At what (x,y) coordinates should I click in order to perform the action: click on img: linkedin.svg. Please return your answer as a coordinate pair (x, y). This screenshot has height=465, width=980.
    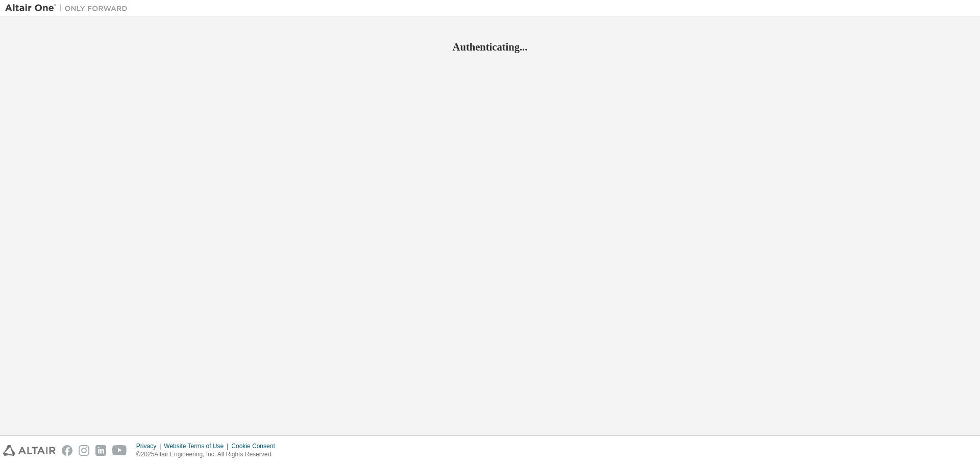
    Looking at the image, I should click on (100, 450).